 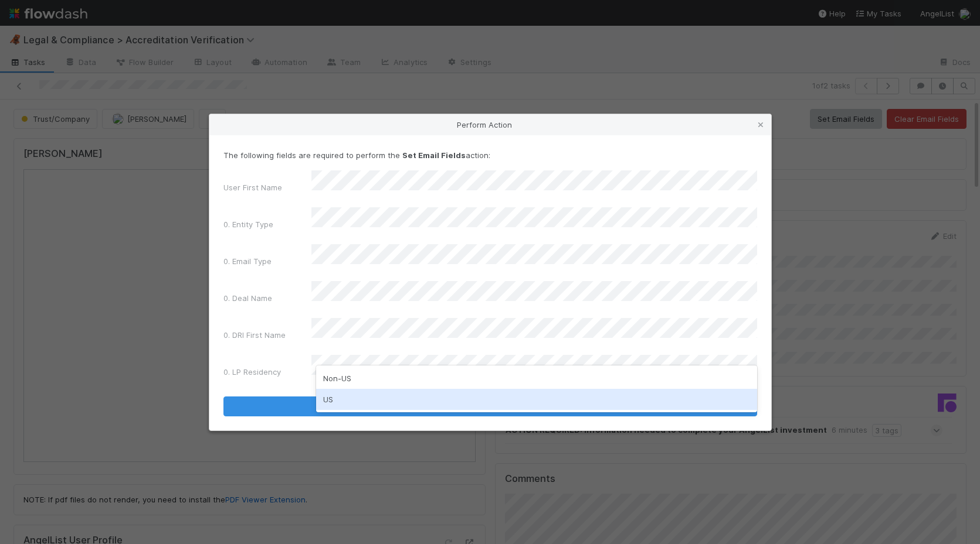 I want to click on strong: Set Email Fields, so click(x=434, y=155).